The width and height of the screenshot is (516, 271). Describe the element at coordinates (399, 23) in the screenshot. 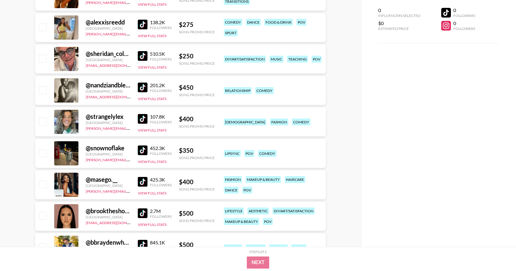

I see `div: $0` at that location.